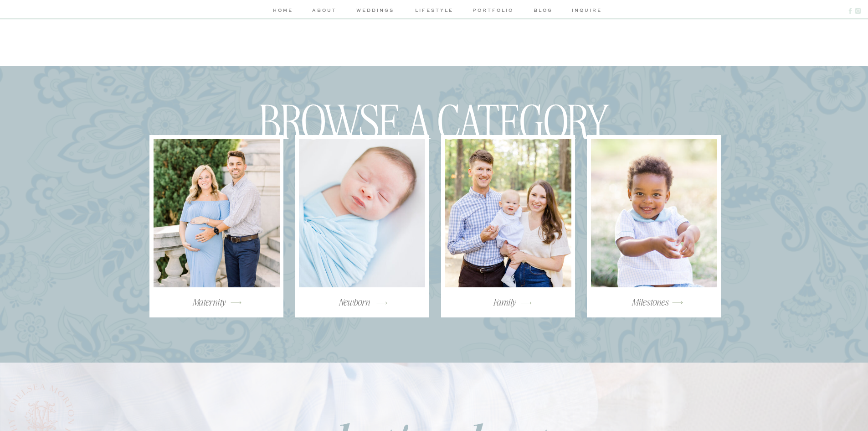 This screenshot has width=868, height=431. Describe the element at coordinates (651, 306) in the screenshot. I see `a: Milestones` at that location.